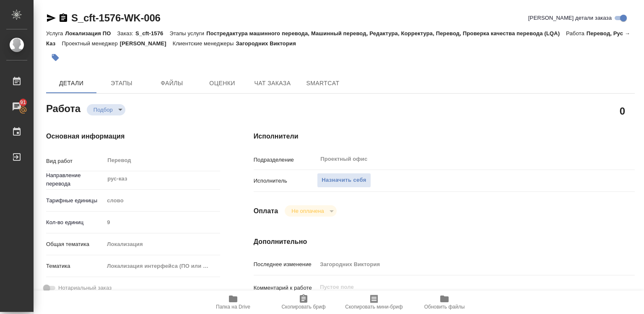 This screenshot has width=644, height=314. I want to click on span: Детали, so click(71, 83).